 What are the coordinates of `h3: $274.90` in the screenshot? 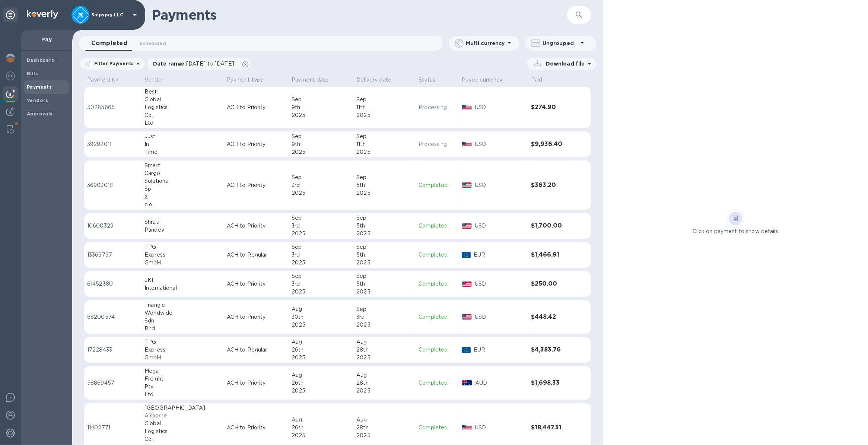 It's located at (552, 107).